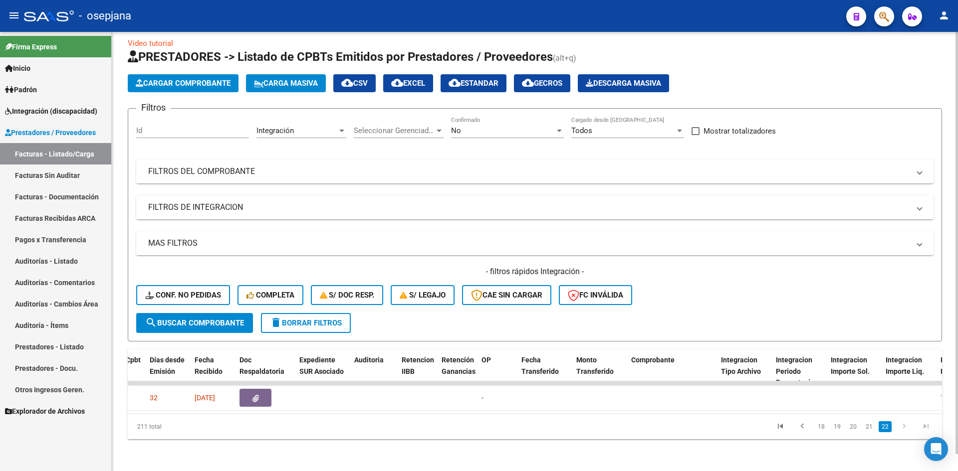  I want to click on datatable-header-cell: OP, so click(497, 372).